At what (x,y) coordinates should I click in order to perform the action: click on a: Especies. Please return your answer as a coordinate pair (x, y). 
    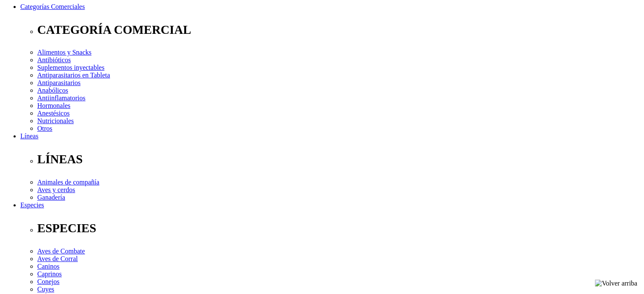
    Looking at the image, I should click on (32, 205).